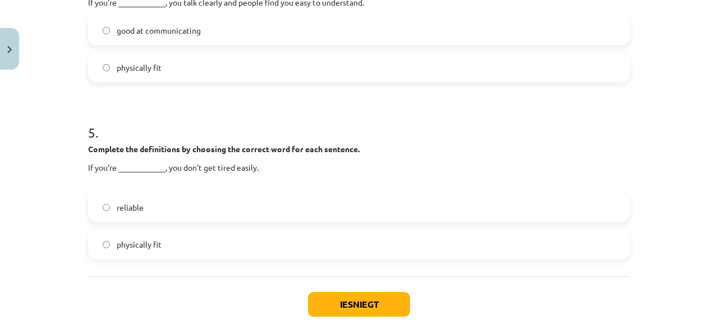 The image size is (718, 333). What do you see at coordinates (359, 304) in the screenshot?
I see `button: Iesniegt` at bounding box center [359, 304].